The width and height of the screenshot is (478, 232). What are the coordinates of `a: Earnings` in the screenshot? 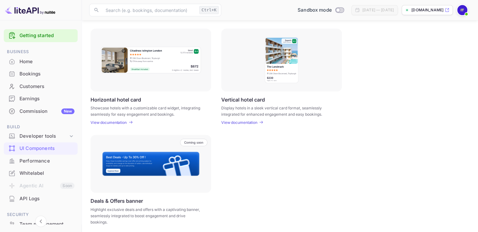 It's located at (41, 98).